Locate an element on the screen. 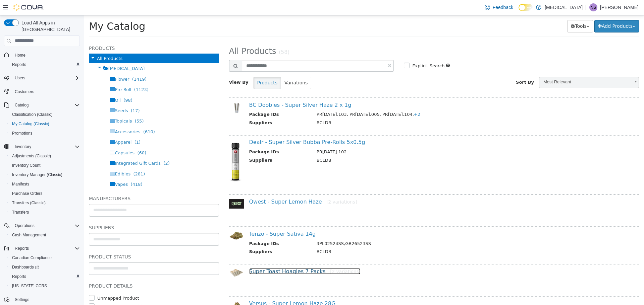  a: Transfers (Classic) is located at coordinates (29, 203).